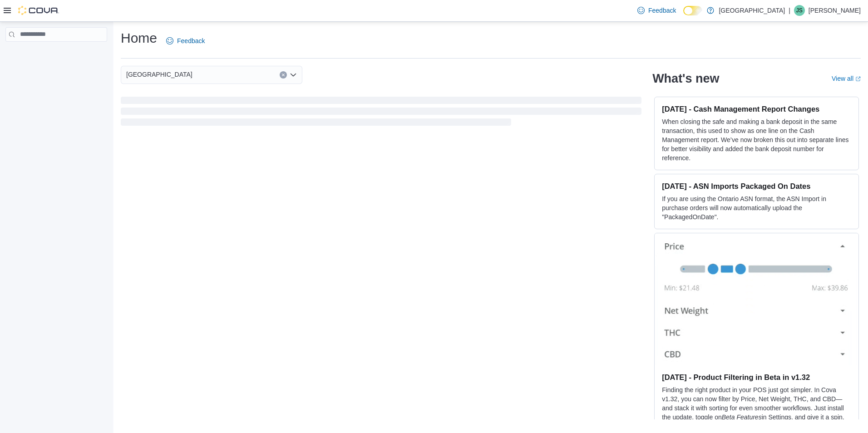  Describe the element at coordinates (846, 79) in the screenshot. I see `a: View allExternal link` at that location.